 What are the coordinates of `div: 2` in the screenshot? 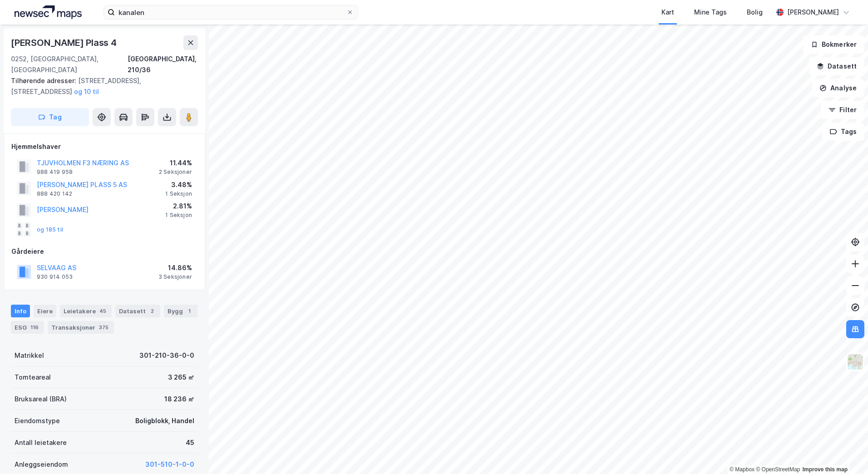 It's located at (152, 311).